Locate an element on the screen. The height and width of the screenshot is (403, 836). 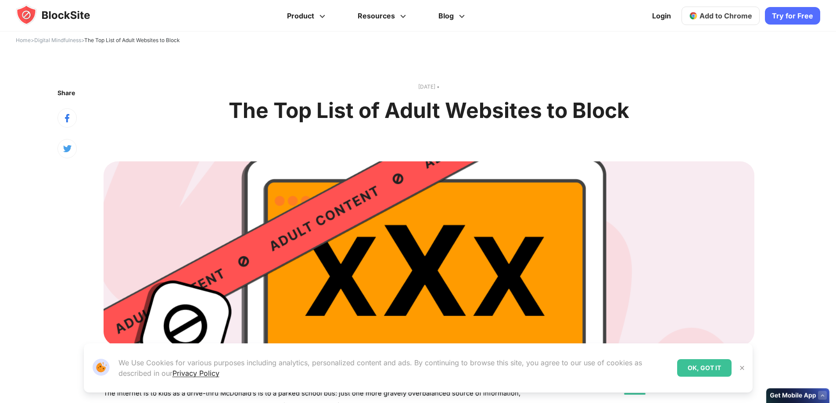
img: The Top List of Adult Websites to Block is located at coordinates (429, 254).